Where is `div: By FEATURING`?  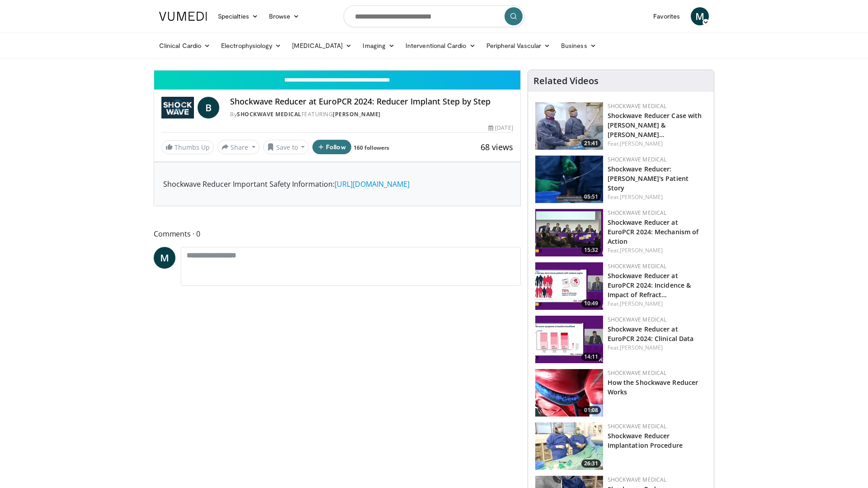 div: By FEATURING is located at coordinates (371, 114).